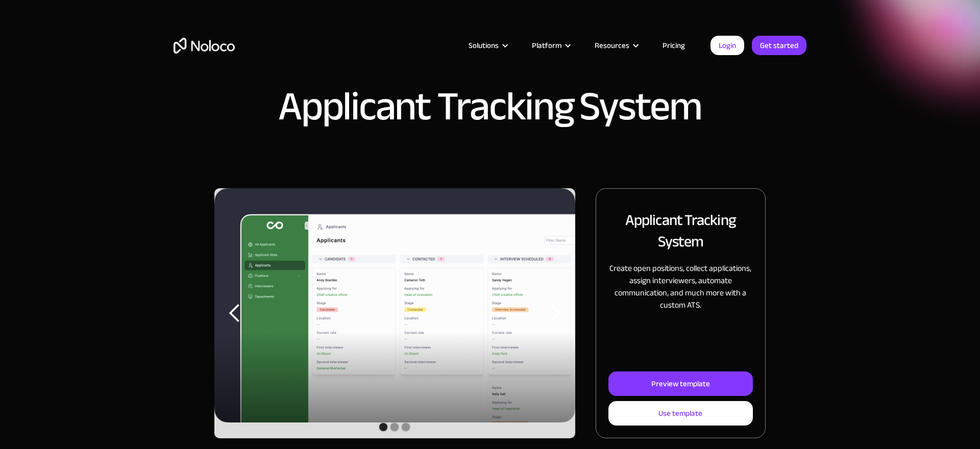  I want to click on a: Pricing, so click(674, 46).